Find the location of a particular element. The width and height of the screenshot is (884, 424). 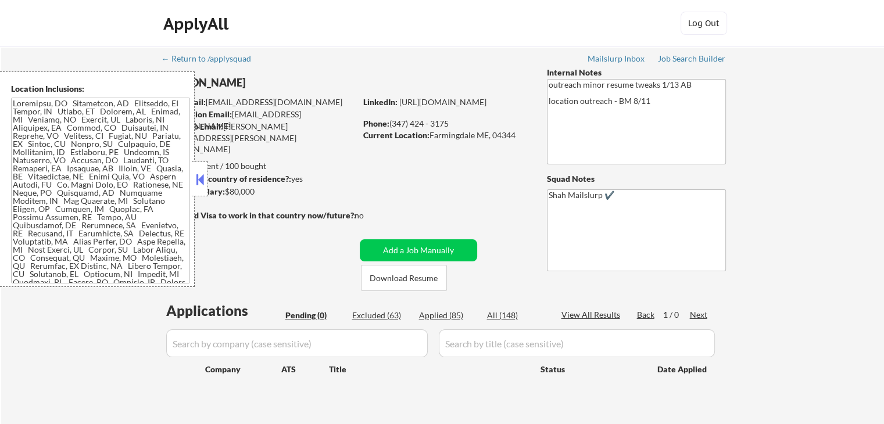

div: yes is located at coordinates (257, 179).